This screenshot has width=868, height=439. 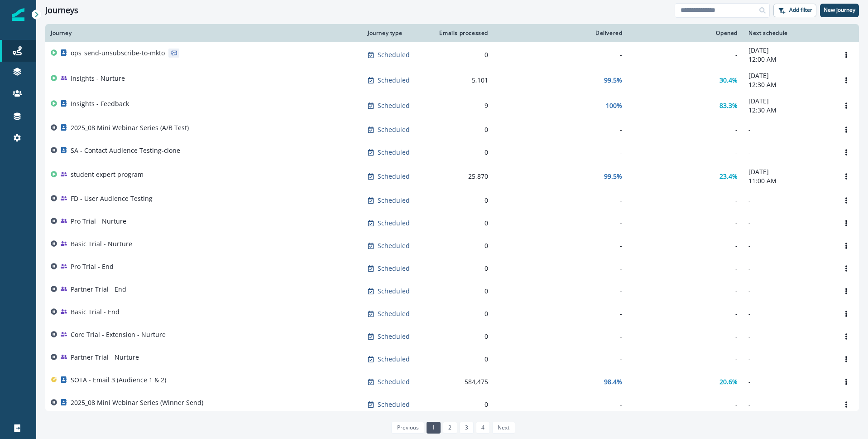 I want to click on a: Pro Trial - EndScheduled0---Options, so click(x=452, y=269).